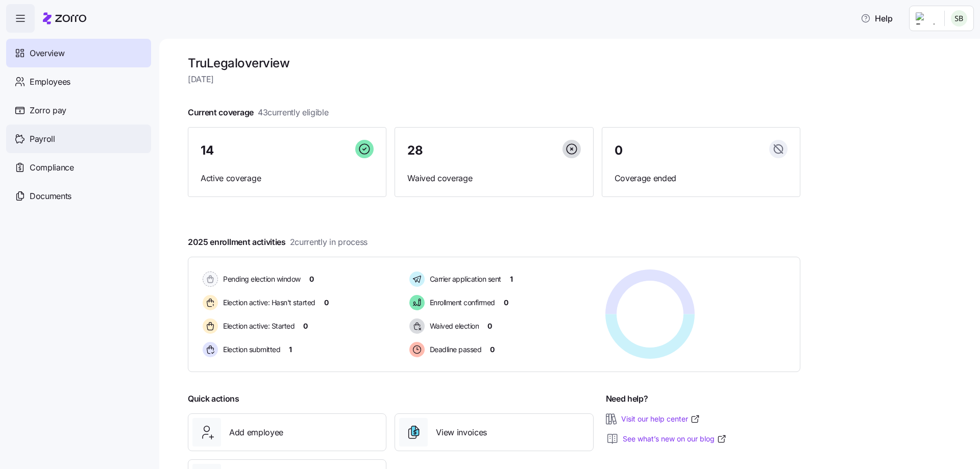 The image size is (980, 469). What do you see at coordinates (42, 139) in the screenshot?
I see `span: Payroll` at bounding box center [42, 139].